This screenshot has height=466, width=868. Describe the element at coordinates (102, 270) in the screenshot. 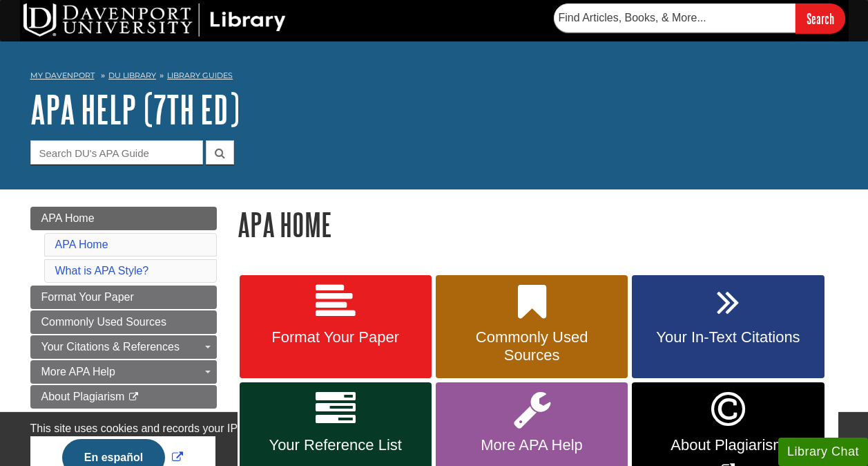

I see `a: What is APA Style?` at that location.